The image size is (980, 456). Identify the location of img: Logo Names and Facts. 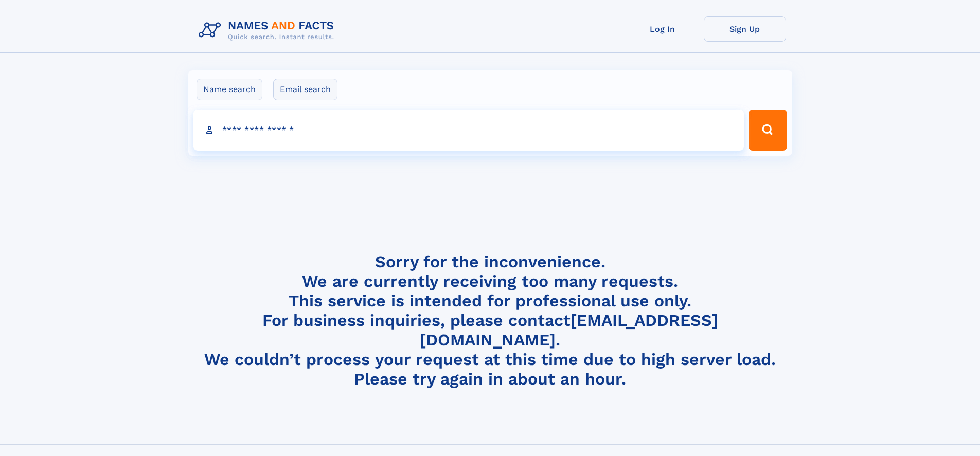
(269, 30).